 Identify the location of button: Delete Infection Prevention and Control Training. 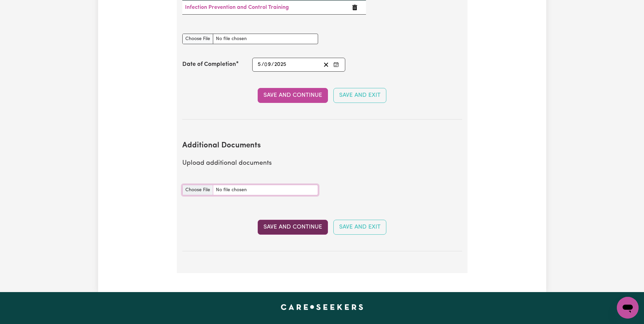
(354, 8).